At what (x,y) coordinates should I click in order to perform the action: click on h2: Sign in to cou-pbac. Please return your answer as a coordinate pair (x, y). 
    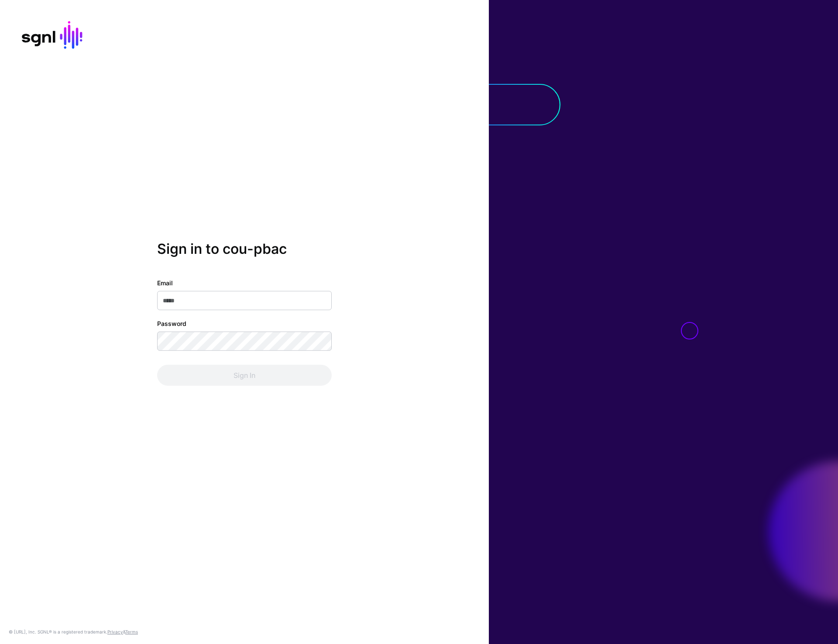
    Looking at the image, I should click on (244, 249).